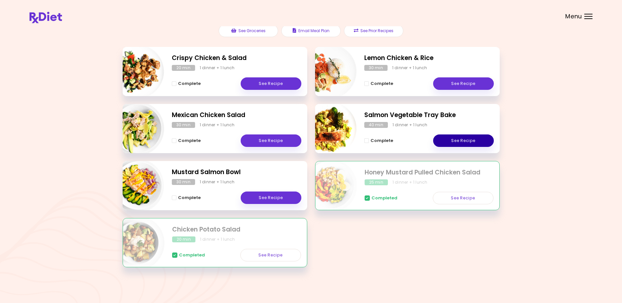 The image size is (622, 303). I want to click on h2: Chicken Potato Salad, so click(236, 229).